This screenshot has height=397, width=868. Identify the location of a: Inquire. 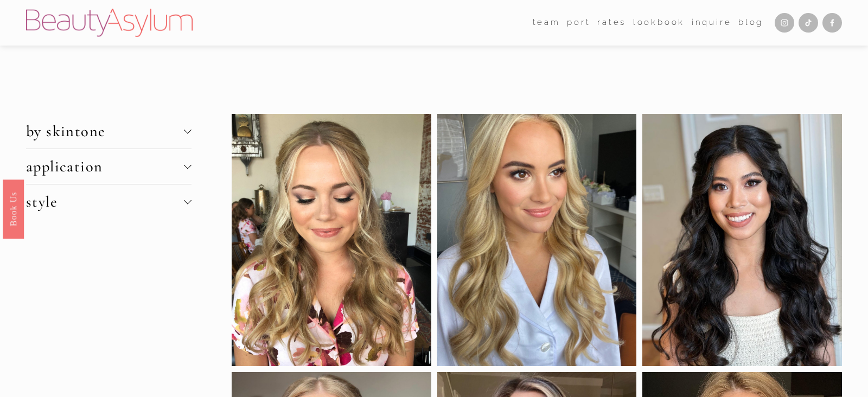
(711, 23).